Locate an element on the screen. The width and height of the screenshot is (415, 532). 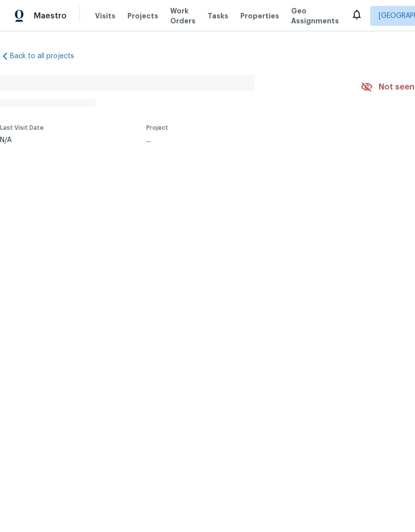
span: Properties is located at coordinates (260, 16).